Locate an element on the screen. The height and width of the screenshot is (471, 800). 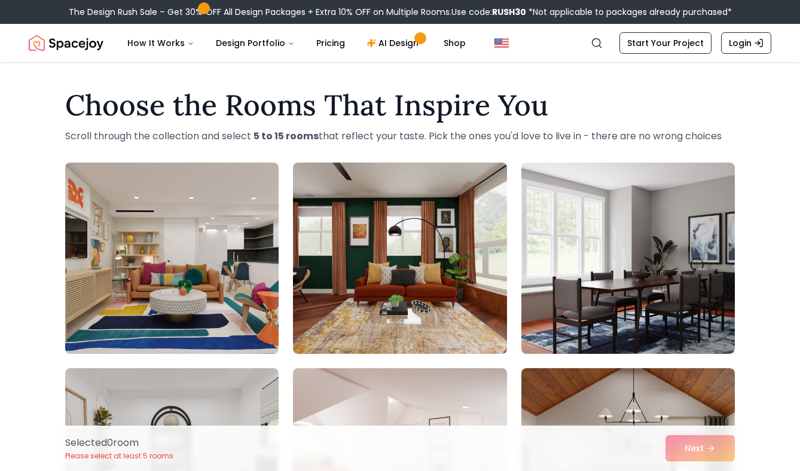
img: Room room-3 is located at coordinates (628, 258).